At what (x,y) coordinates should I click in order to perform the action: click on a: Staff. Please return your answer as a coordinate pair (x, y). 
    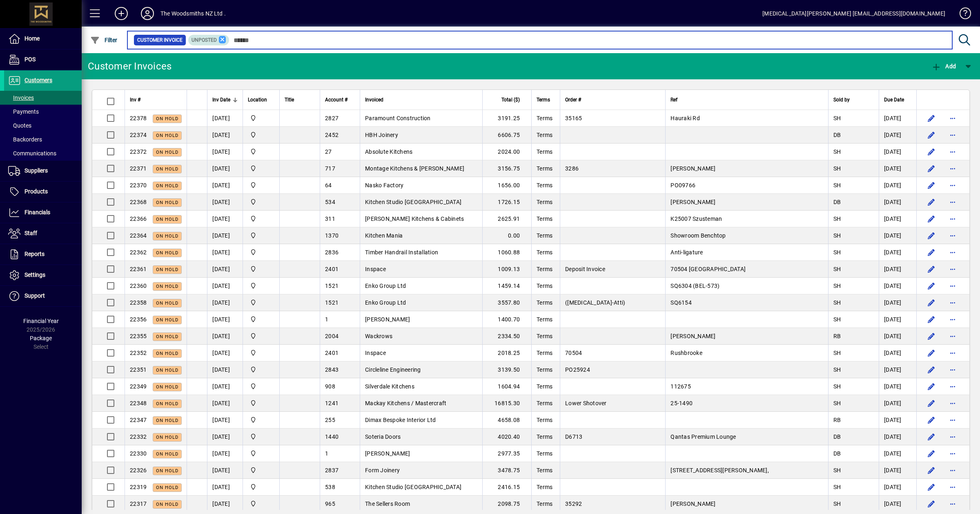
    Looking at the image, I should click on (43, 233).